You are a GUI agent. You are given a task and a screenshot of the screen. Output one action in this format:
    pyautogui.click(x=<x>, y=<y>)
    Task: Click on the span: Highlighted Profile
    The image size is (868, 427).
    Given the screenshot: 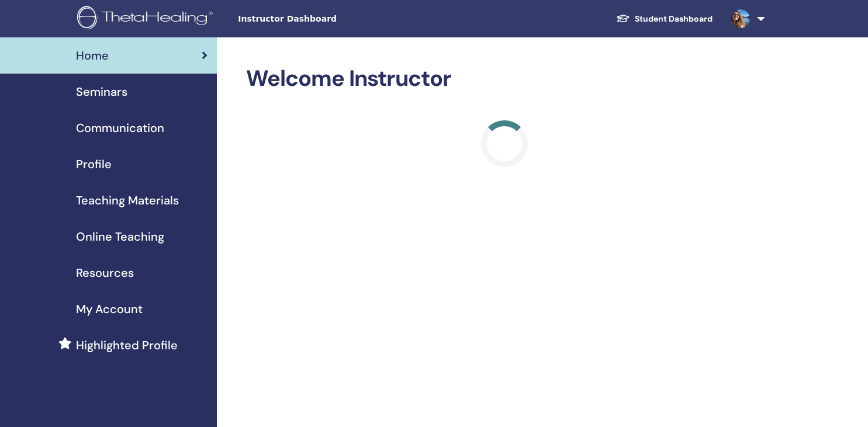 What is the action you would take?
    pyautogui.click(x=127, y=346)
    